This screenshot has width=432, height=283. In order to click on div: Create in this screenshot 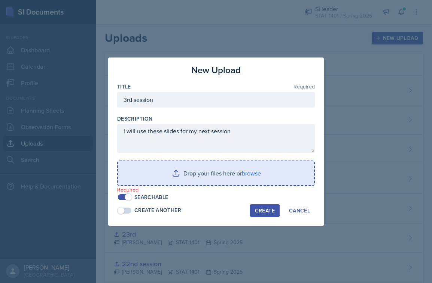, I will do `click(264, 211)`.